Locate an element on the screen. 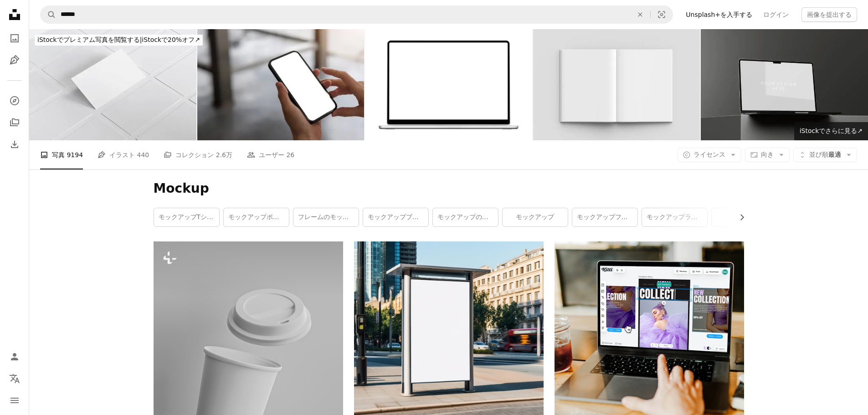 The height and width of the screenshot is (415, 868). span: iStockでさらに見る ↗ is located at coordinates (832, 131).